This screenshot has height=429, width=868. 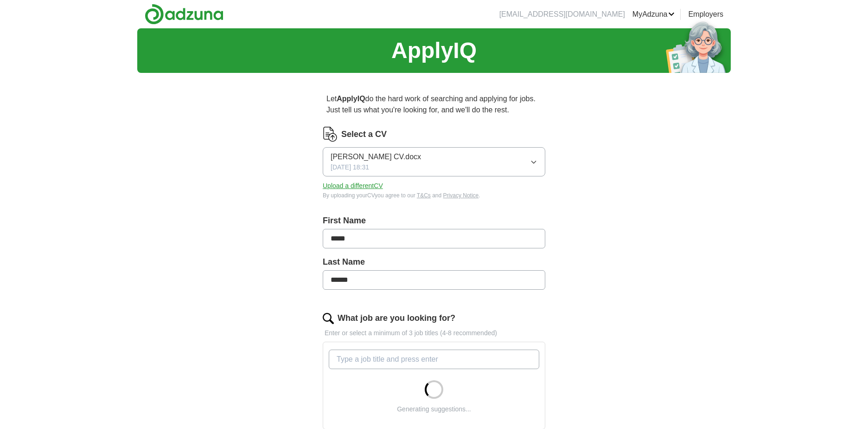 I want to click on label: First Name, so click(x=434, y=220).